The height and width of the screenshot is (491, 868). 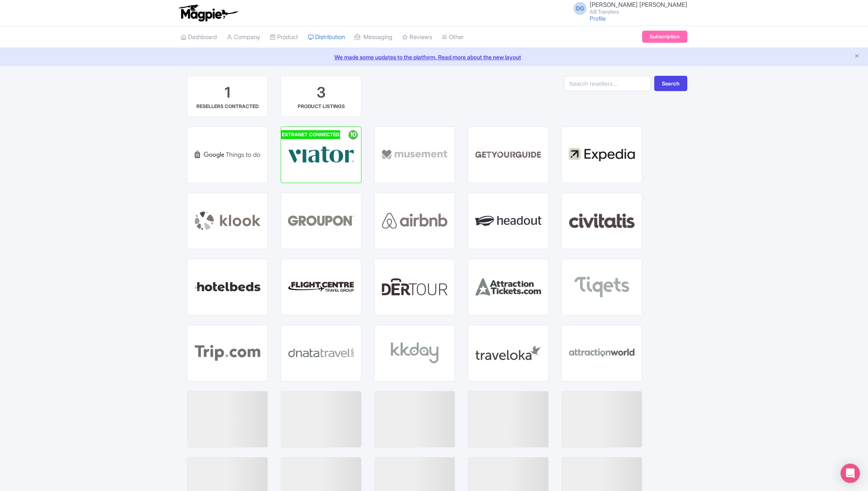 I want to click on button: Close announcement, so click(x=856, y=56).